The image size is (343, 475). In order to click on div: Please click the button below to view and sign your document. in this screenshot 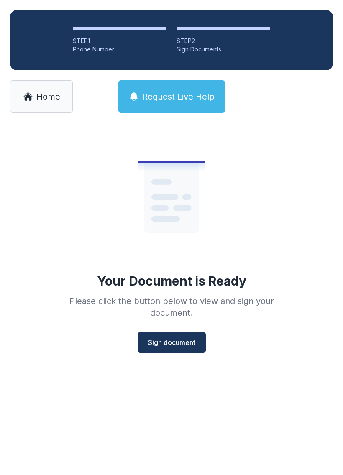, I will do `click(172, 307)`.